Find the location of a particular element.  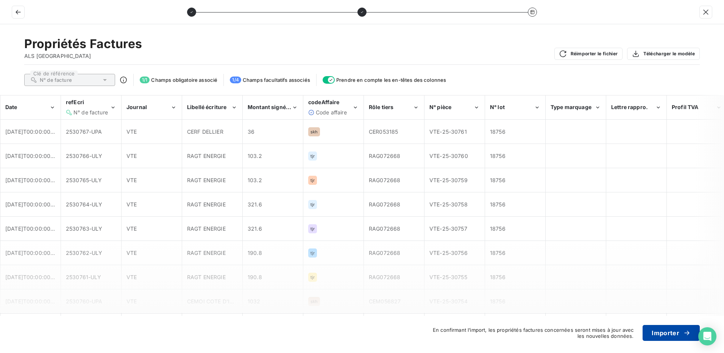

span: Code affaire is located at coordinates (331, 112).